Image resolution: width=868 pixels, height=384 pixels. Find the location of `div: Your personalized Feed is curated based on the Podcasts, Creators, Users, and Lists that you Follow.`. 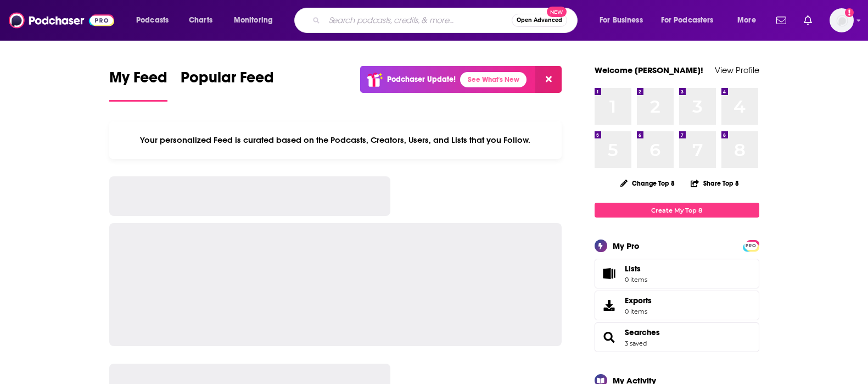

div: Your personalized Feed is curated based on the Podcasts, Creators, Users, and Lists that you Follow. is located at coordinates (336, 140).